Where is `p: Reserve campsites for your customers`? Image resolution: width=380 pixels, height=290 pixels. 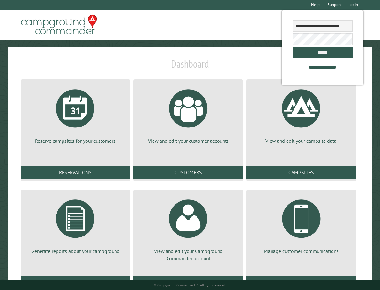 p: Reserve campsites for your customers is located at coordinates (76, 141).